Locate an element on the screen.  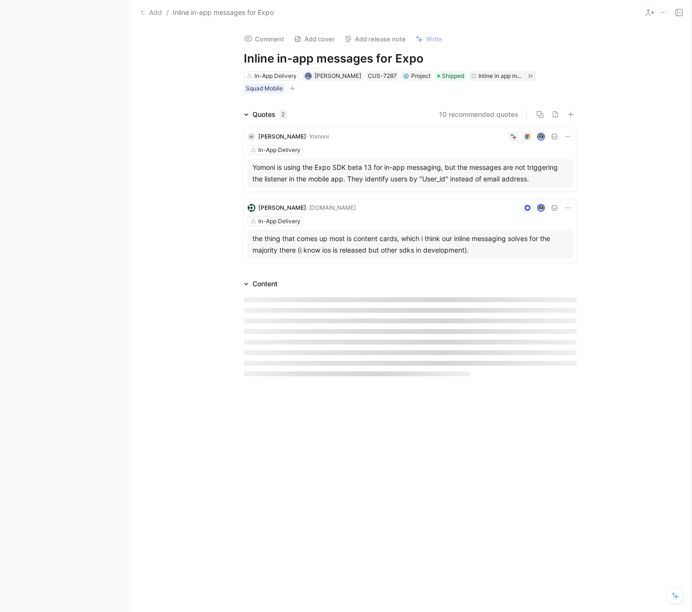
span: Write is located at coordinates (434, 39).